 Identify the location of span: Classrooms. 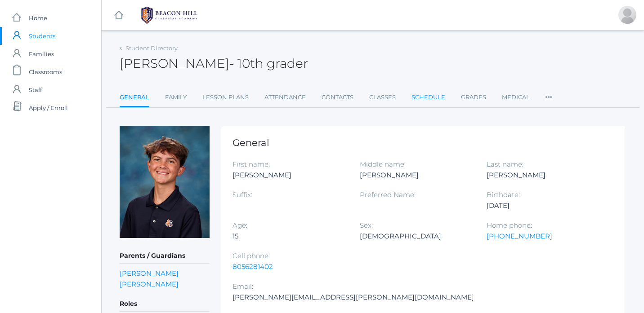
(46, 72).